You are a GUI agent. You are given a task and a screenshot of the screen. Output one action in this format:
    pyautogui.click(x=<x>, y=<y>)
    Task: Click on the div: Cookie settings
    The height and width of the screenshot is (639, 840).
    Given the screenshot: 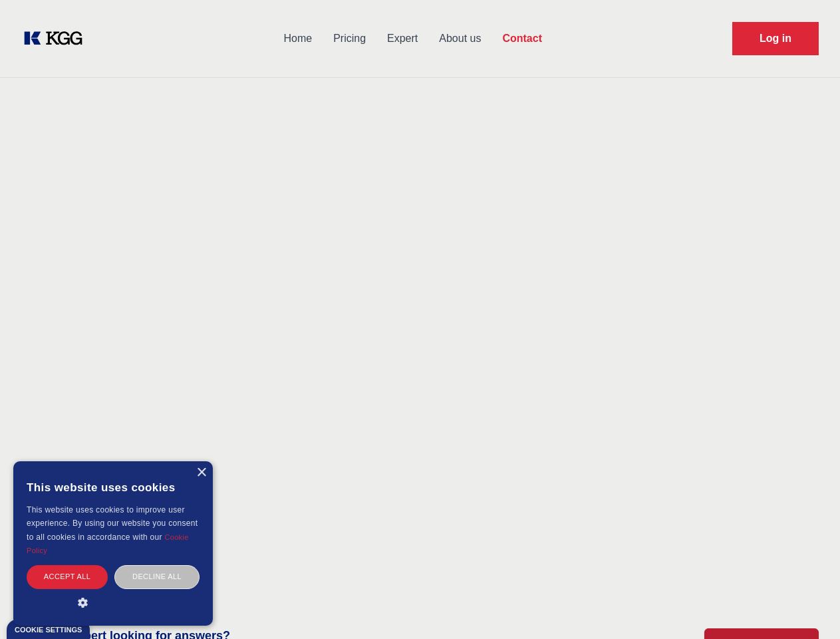 What is the action you would take?
    pyautogui.click(x=48, y=630)
    